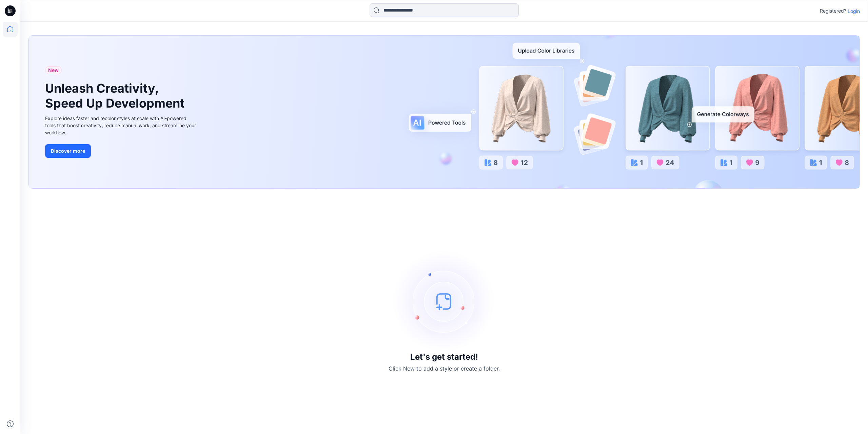  What do you see at coordinates (854, 11) in the screenshot?
I see `p: Login` at bounding box center [854, 11].